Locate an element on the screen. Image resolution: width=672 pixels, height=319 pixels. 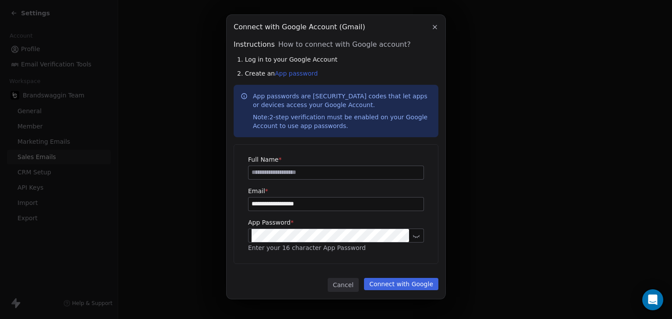
button: Cancel is located at coordinates (343, 285).